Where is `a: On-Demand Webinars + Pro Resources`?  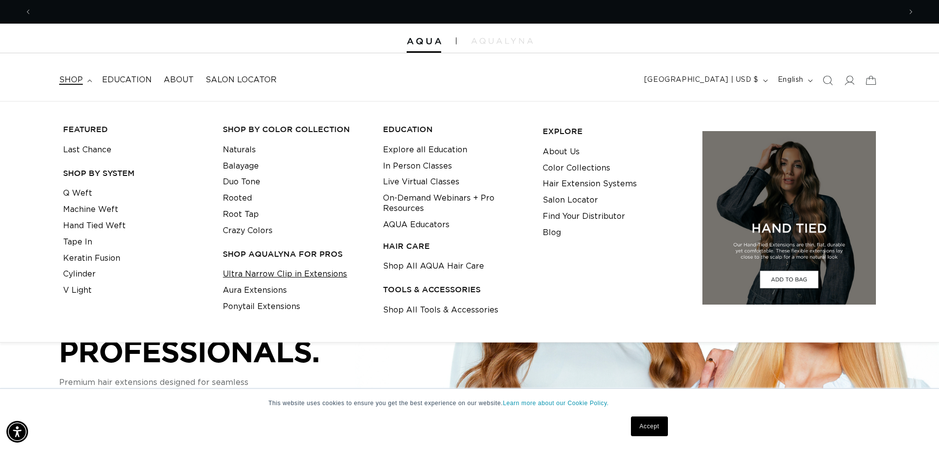 a: On-Demand Webinars + Pro Resources is located at coordinates (455, 204).